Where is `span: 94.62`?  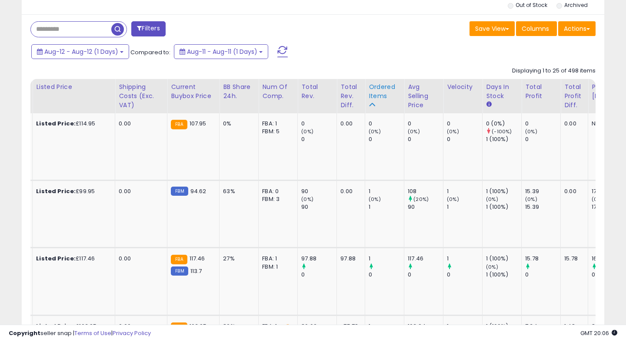
span: 94.62 is located at coordinates (198, 191).